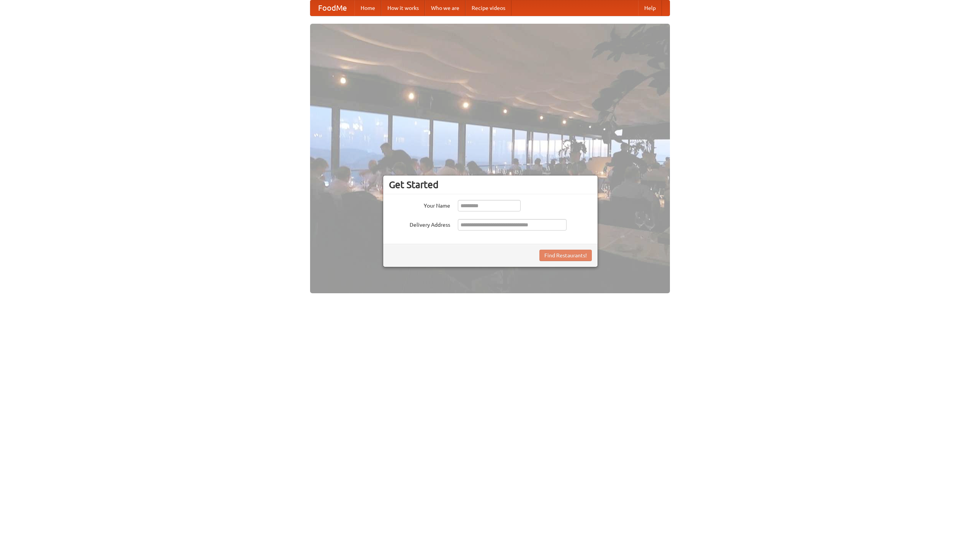 The width and height of the screenshot is (980, 541). Describe the element at coordinates (332, 8) in the screenshot. I see `a: FoodMe` at that location.